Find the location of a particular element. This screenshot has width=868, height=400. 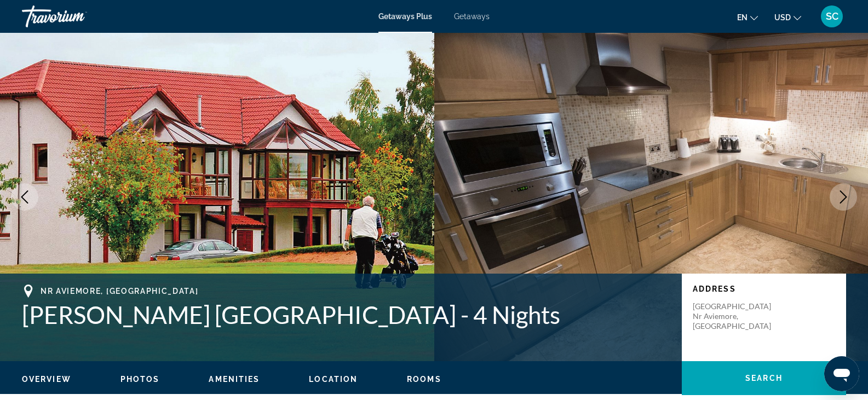

span: Rooms is located at coordinates (424, 379).